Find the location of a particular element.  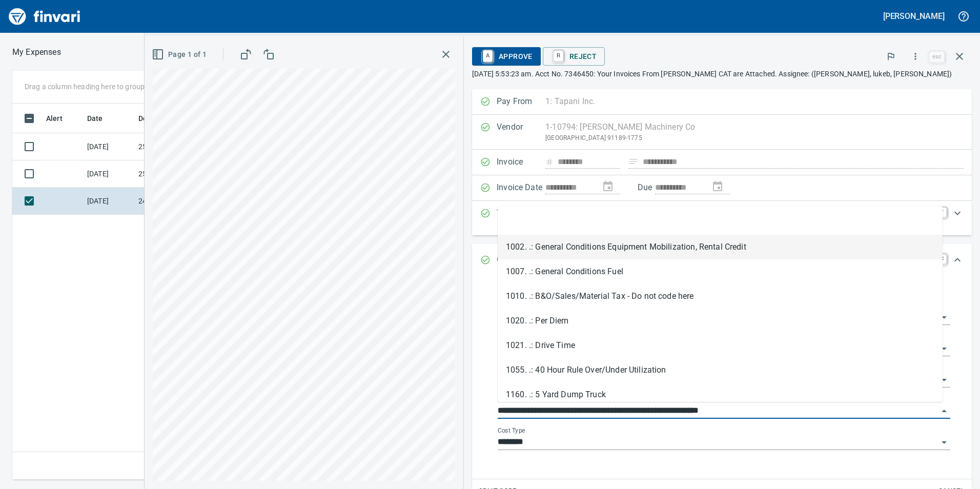

span: Approve is located at coordinates (506, 56).